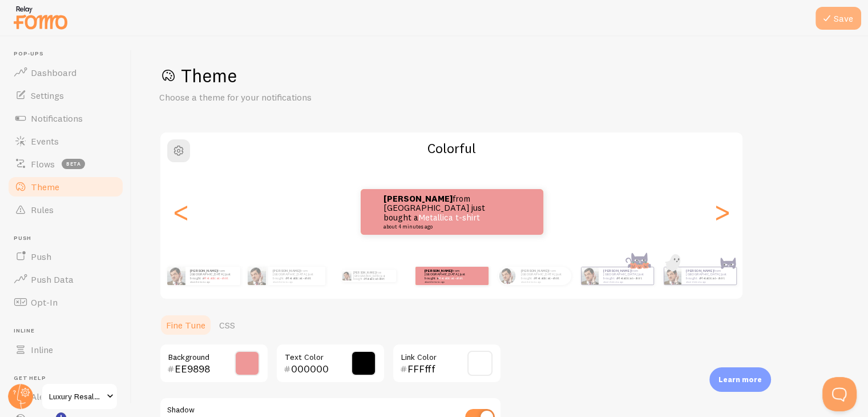 The image size is (868, 417). I want to click on a: Inline, so click(66, 349).